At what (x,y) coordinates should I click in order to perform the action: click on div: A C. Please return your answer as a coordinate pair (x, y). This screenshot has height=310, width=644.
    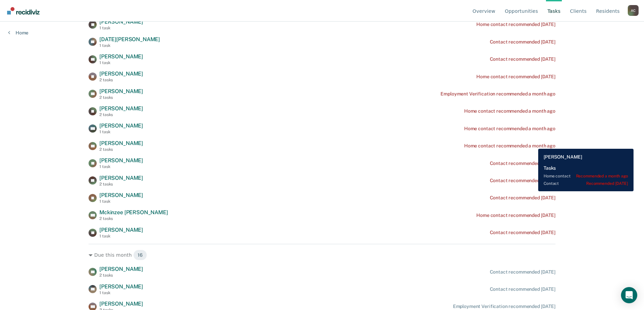
    Looking at the image, I should click on (633, 11).